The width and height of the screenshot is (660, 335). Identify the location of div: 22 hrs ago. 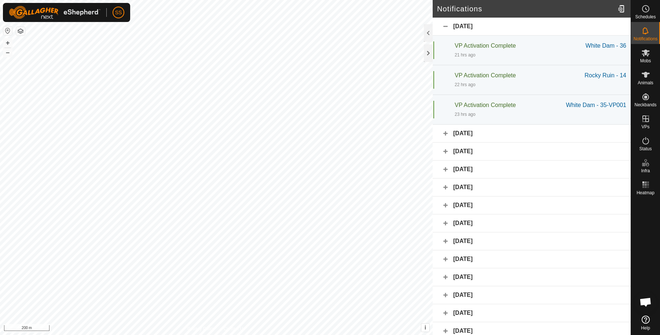
(465, 85).